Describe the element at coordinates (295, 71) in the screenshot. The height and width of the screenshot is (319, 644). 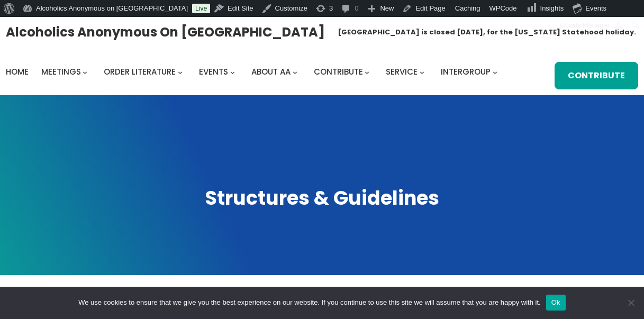
I see `button: About AA submenu` at that location.